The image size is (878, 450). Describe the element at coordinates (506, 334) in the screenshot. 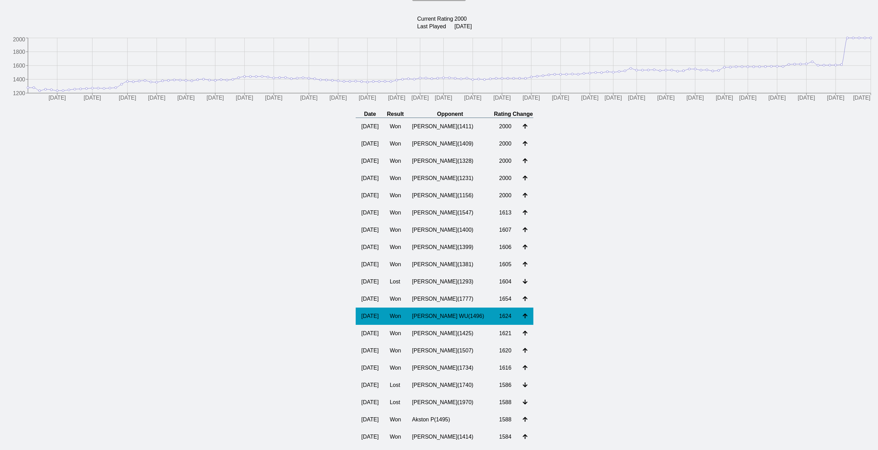

I see `td: 1621` at that location.